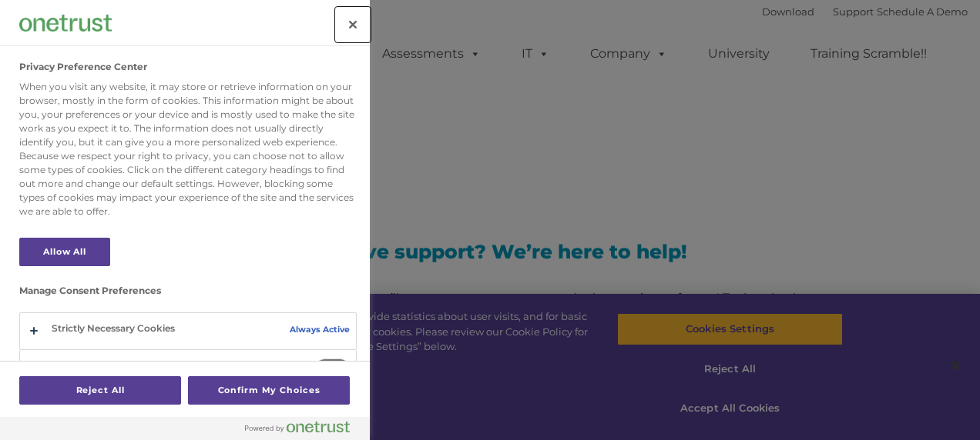 The height and width of the screenshot is (440, 980). Describe the element at coordinates (188, 295) in the screenshot. I see `h3: Manage Consent Preferences` at that location.